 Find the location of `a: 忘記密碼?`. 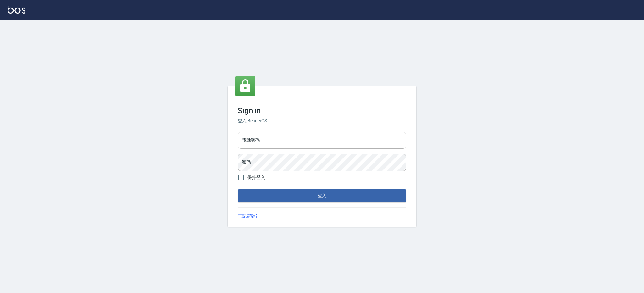

a: 忘記密碼? is located at coordinates (248, 216).